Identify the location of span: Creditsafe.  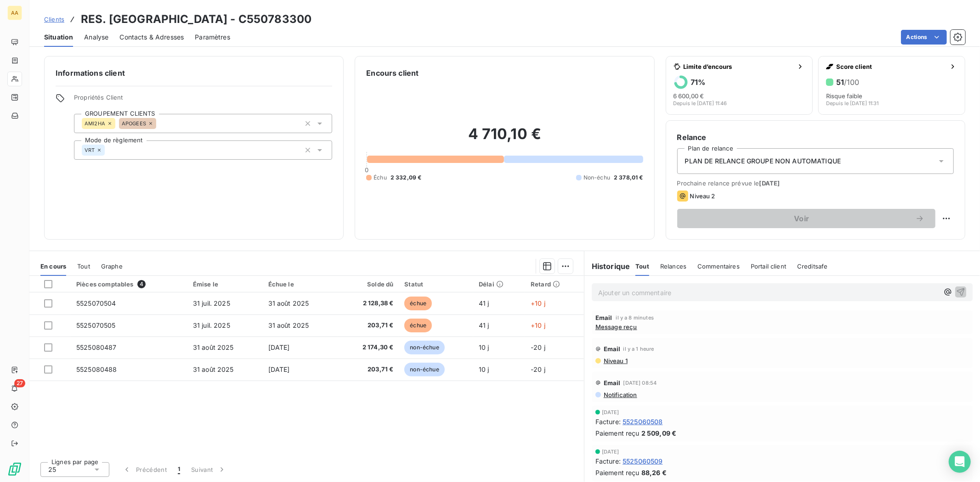
(813, 267).